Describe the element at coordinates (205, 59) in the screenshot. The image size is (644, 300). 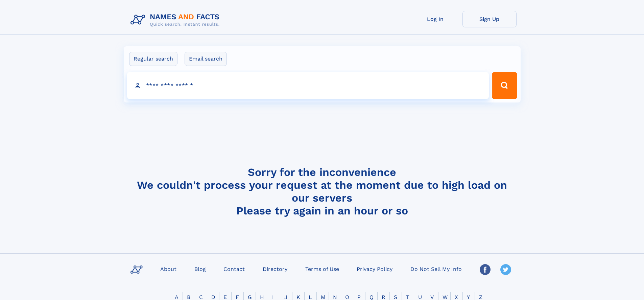
I see `label: Email search` at that location.